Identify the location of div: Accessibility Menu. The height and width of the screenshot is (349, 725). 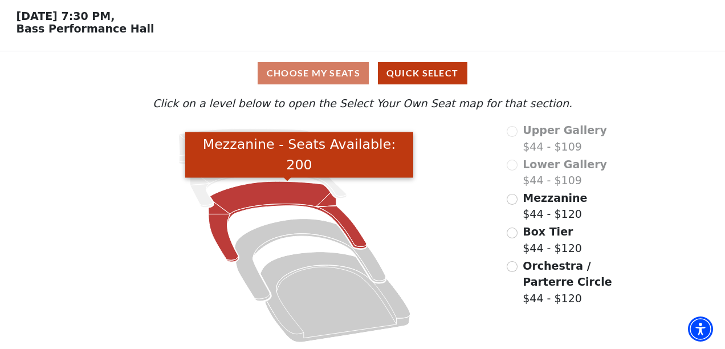
(701, 329).